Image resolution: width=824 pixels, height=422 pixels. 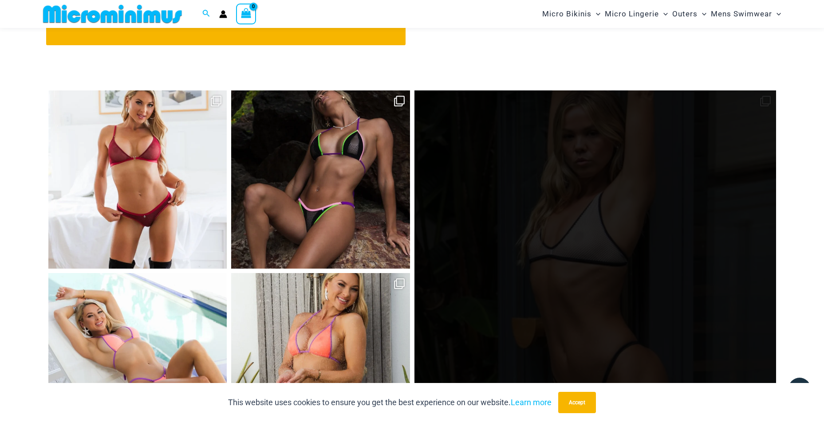 What do you see at coordinates (577, 403) in the screenshot?
I see `button: Accept` at bounding box center [577, 403].